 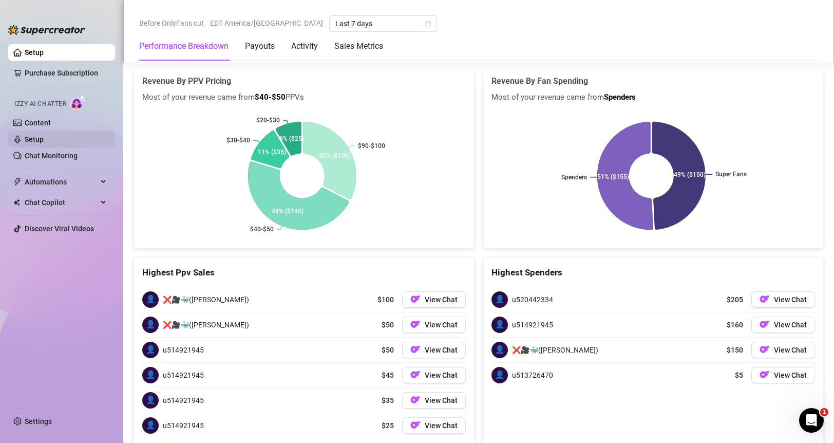 What do you see at coordinates (17, 182) in the screenshot?
I see `span: thunderbolt` at bounding box center [17, 182].